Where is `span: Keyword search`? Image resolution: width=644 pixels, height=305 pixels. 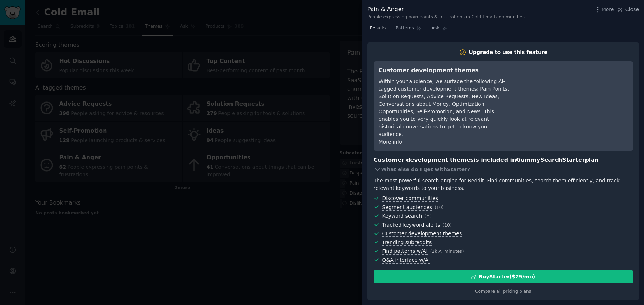
span: Keyword search is located at coordinates (402, 216).